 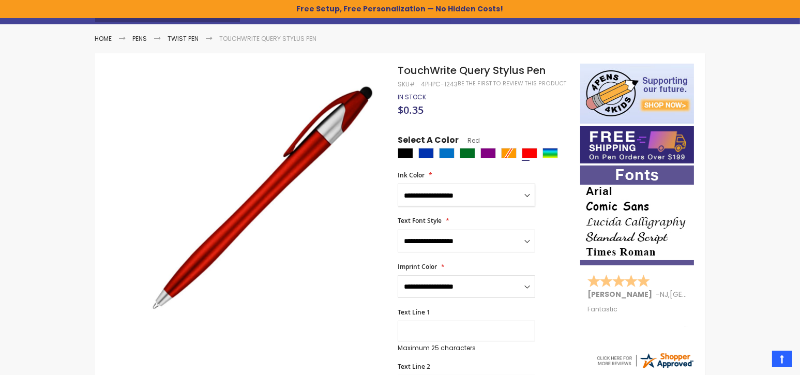 I want to click on div: Green, so click(x=468, y=153).